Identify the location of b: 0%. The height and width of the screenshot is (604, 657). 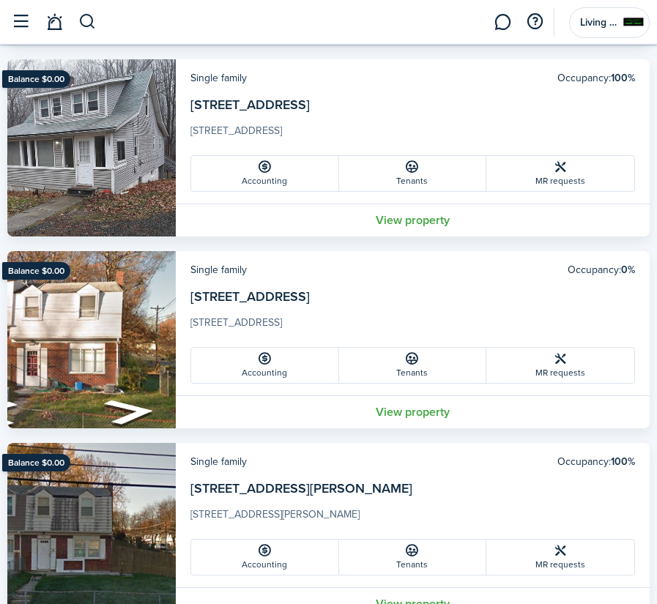
(628, 270).